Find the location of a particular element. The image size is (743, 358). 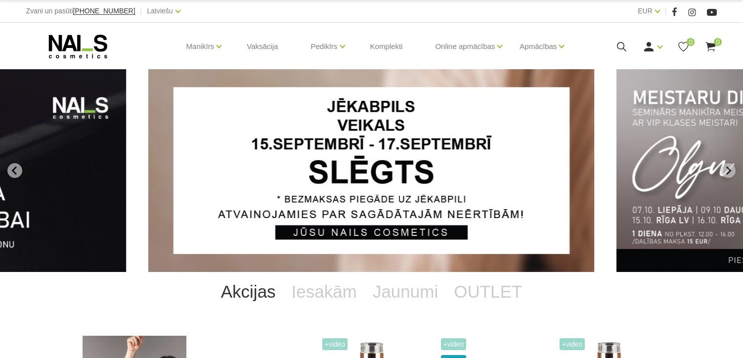

a: Akcijas is located at coordinates (248, 292).